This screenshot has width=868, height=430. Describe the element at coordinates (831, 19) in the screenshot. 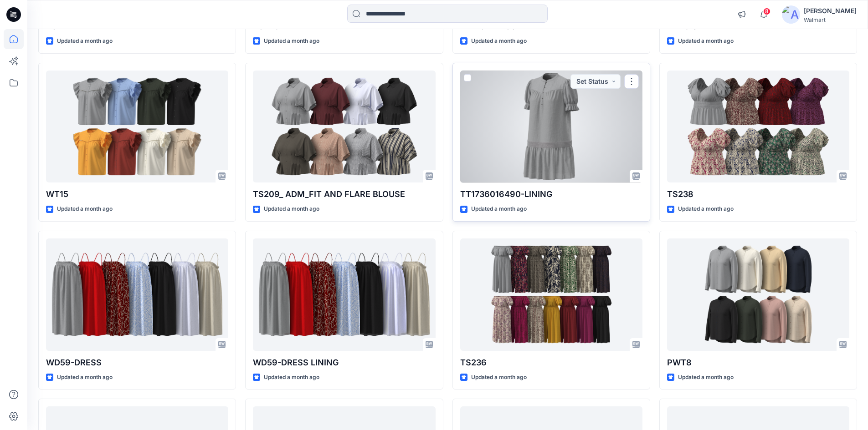

I see `div: Walmart` at that location.